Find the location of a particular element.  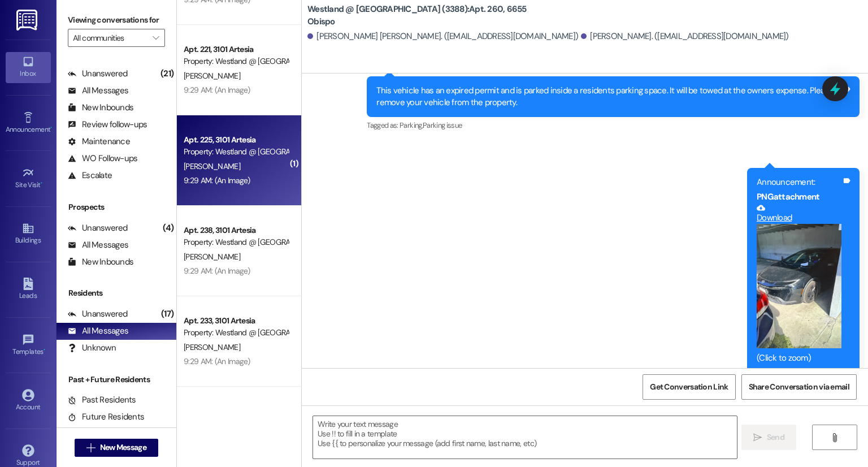

label: Viewing conversations for is located at coordinates (116, 20).